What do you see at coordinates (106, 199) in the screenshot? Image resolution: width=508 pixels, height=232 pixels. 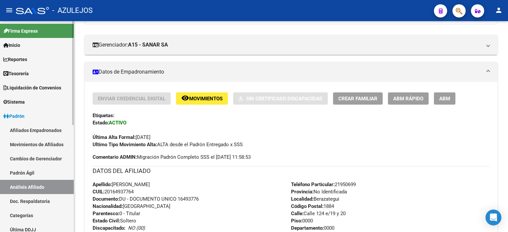 I see `strong: Documento:` at bounding box center [106, 199].